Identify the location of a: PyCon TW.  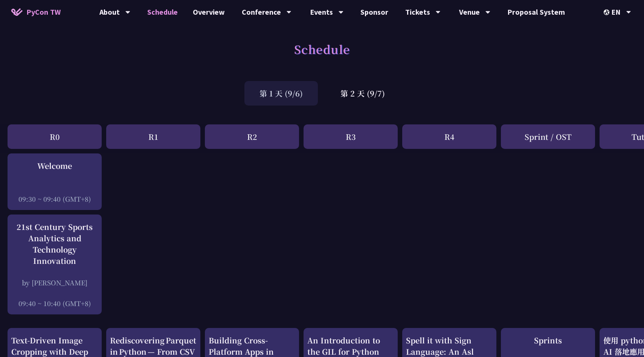
(36, 12).